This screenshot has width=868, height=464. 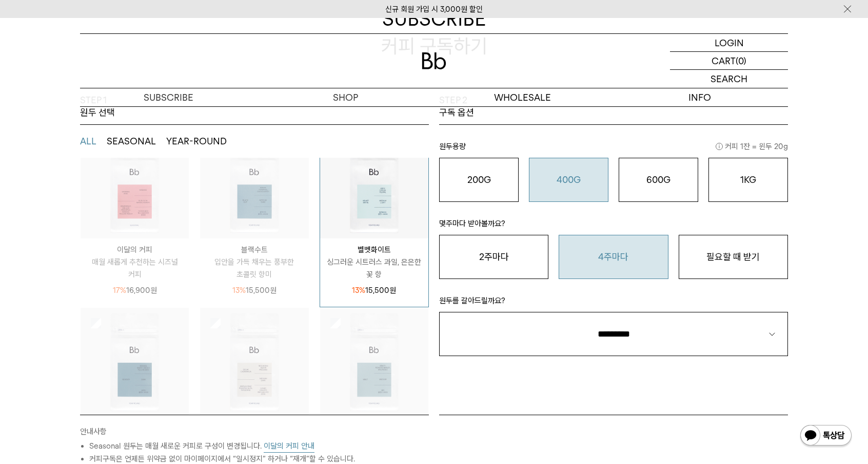 I want to click on button: 200G, so click(x=478, y=180).